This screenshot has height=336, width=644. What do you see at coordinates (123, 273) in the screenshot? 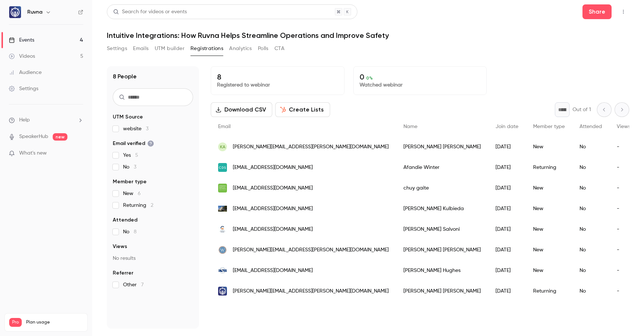
I see `span: Referrer` at bounding box center [123, 273].